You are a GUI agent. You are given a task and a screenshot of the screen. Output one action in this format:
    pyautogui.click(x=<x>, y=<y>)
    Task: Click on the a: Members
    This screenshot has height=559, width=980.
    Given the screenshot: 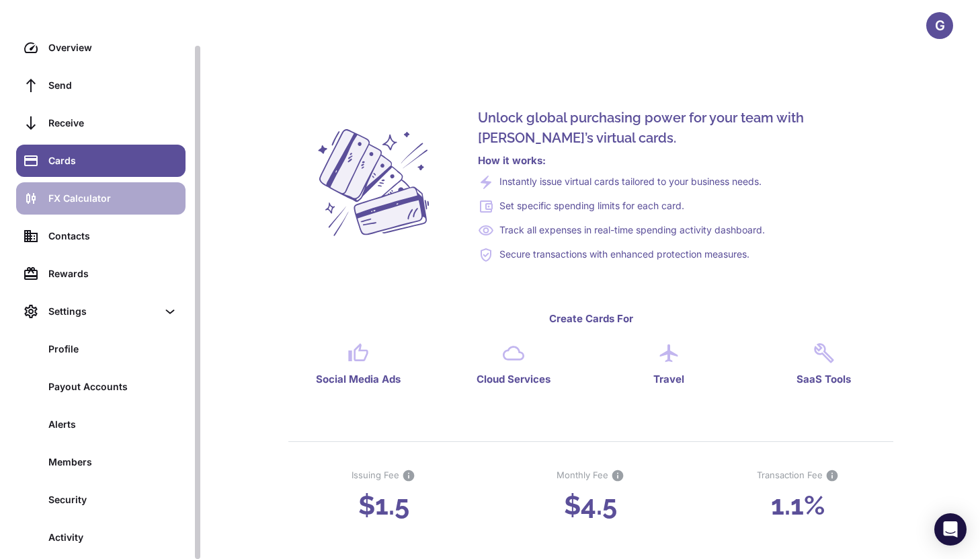 What is the action you would take?
    pyautogui.click(x=100, y=462)
    